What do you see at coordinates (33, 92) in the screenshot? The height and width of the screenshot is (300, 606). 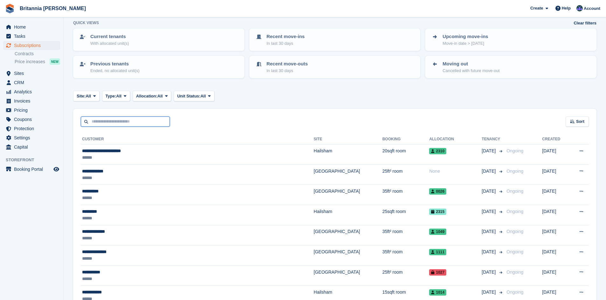 I see `span: Analytics` at bounding box center [33, 92].